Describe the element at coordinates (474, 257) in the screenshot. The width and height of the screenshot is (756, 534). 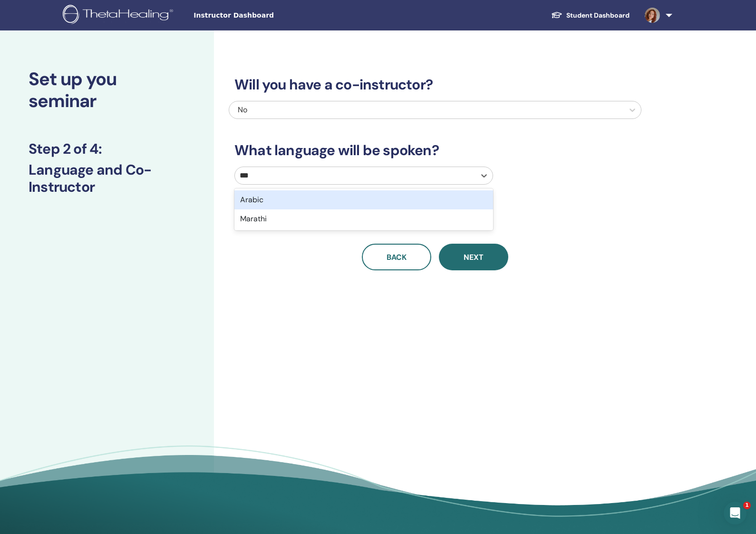
I see `span: Next` at that location.